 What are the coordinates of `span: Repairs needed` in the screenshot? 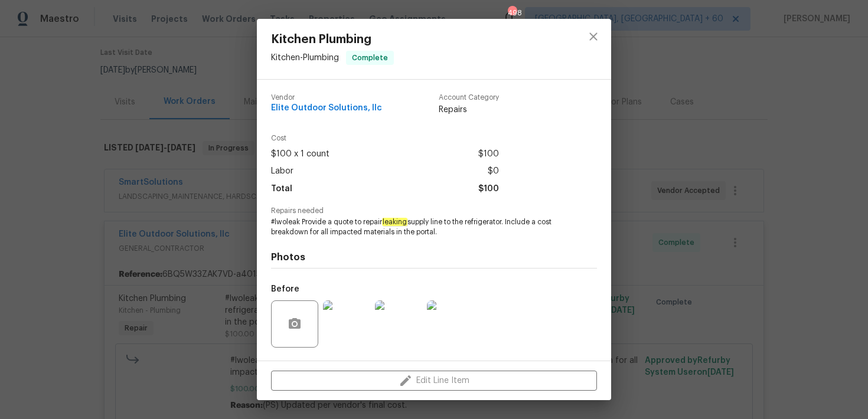 It's located at (434, 211).